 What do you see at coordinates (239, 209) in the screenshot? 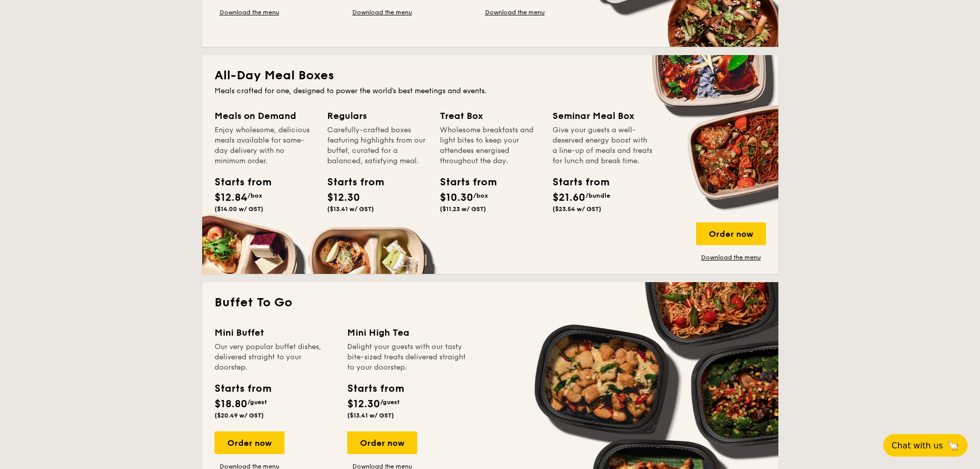
I see `span: ($14.00 w/ GST)` at bounding box center [239, 209].